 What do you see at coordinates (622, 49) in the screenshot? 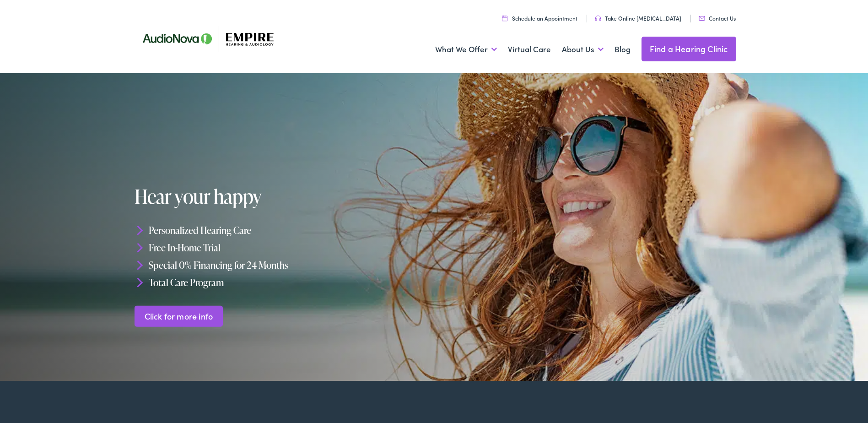
I see `a: Blog` at bounding box center [622, 49].